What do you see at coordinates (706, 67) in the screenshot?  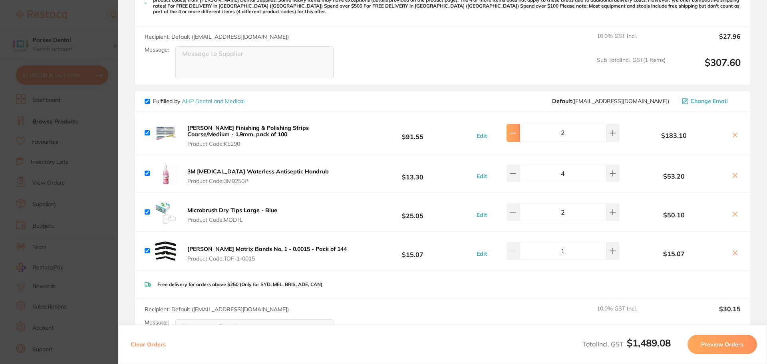 I see `output: $307.60` at bounding box center [706, 67].